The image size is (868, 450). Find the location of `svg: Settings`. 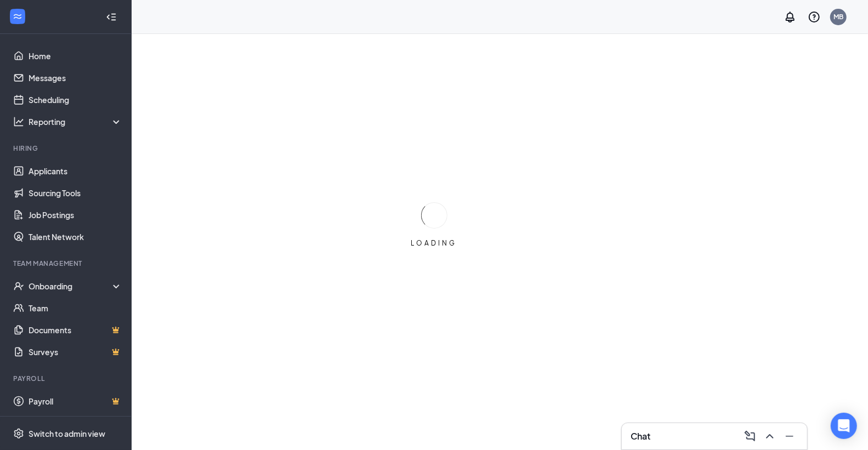

svg: Settings is located at coordinates (19, 433).